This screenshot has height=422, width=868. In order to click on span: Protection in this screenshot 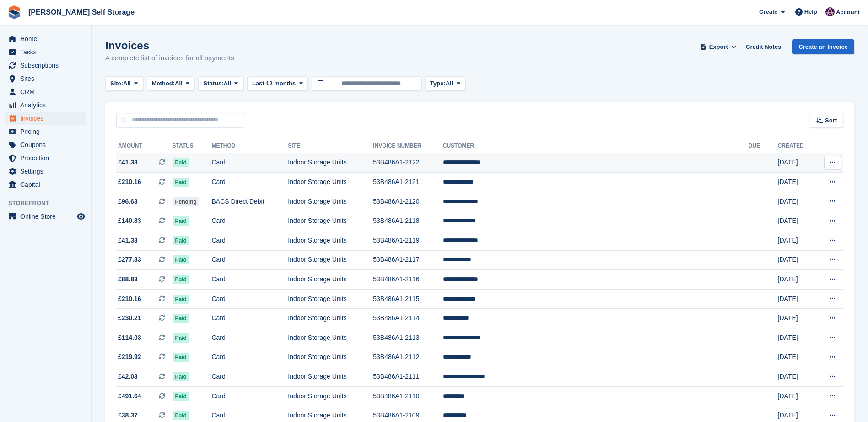, I will do `click(48, 158)`.